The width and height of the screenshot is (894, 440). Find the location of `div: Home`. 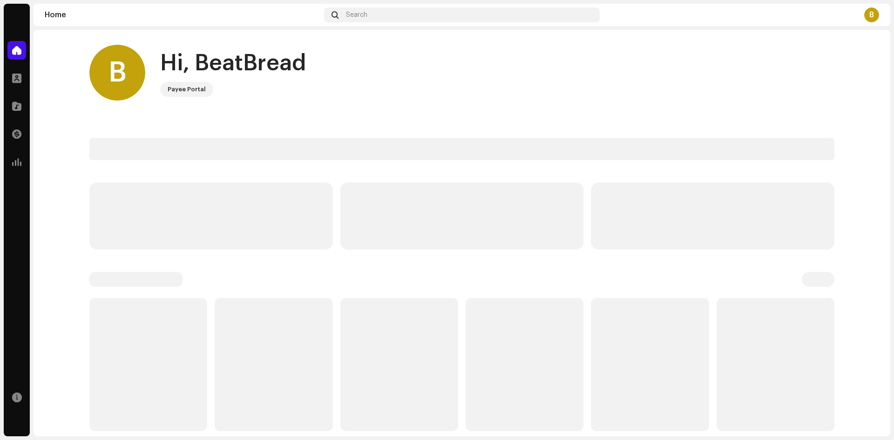

div: Home is located at coordinates (182, 15).